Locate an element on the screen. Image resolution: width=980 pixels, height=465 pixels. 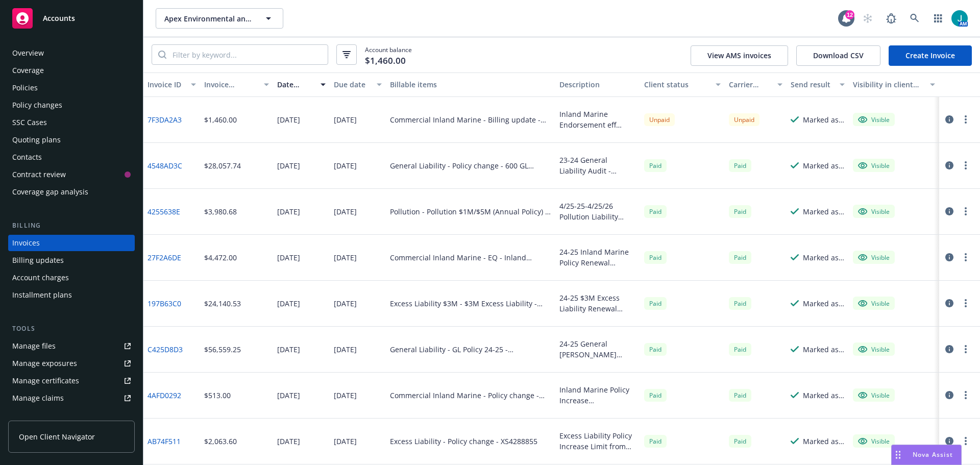
a: Manage certificates is located at coordinates (71, 381).